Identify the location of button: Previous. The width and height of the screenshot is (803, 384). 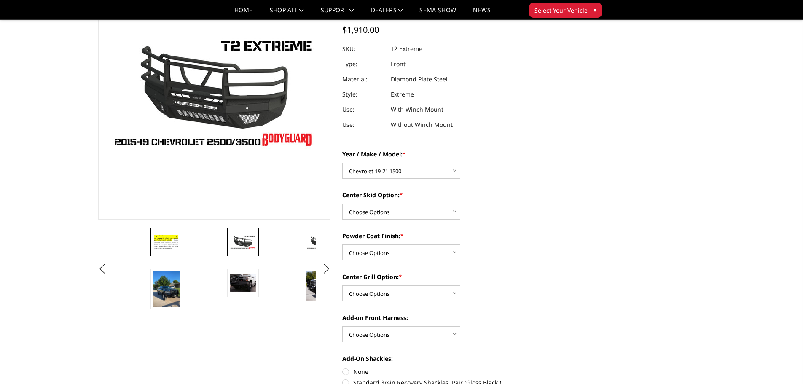
(102, 269).